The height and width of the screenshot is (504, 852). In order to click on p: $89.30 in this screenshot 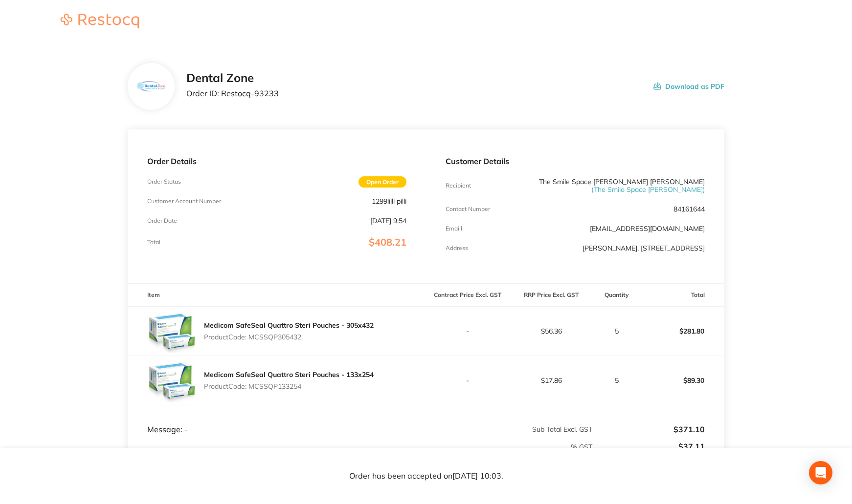, I will do `click(682, 381)`.